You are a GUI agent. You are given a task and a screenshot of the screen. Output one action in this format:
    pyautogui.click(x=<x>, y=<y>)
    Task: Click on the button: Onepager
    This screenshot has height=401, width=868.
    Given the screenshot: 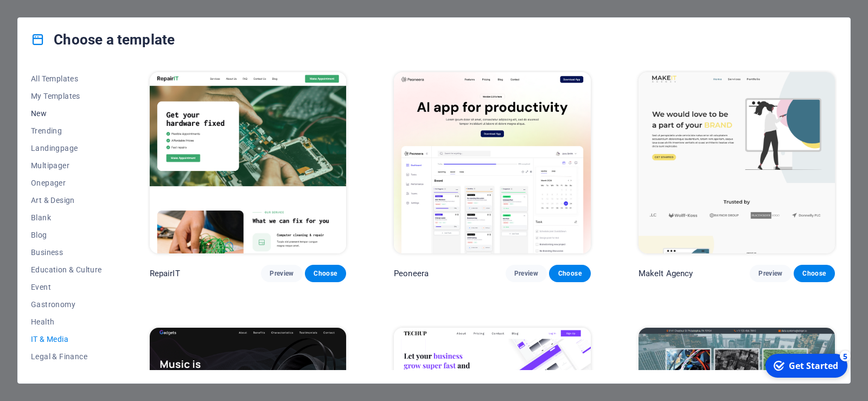 What is the action you would take?
    pyautogui.click(x=66, y=183)
    